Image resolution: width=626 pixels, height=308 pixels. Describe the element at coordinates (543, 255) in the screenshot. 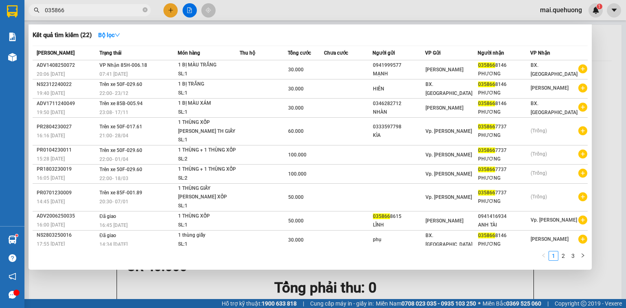

I see `span: left` at that location.